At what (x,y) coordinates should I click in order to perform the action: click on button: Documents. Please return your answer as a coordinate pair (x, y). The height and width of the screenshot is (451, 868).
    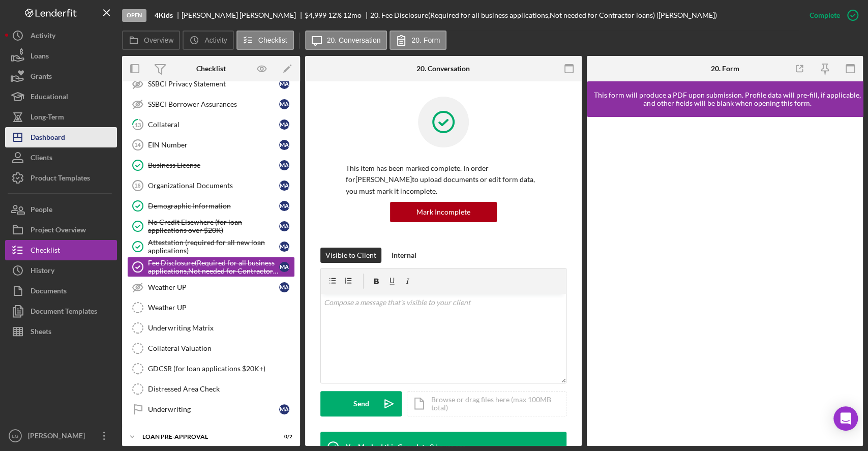
    Looking at the image, I should click on (61, 291).